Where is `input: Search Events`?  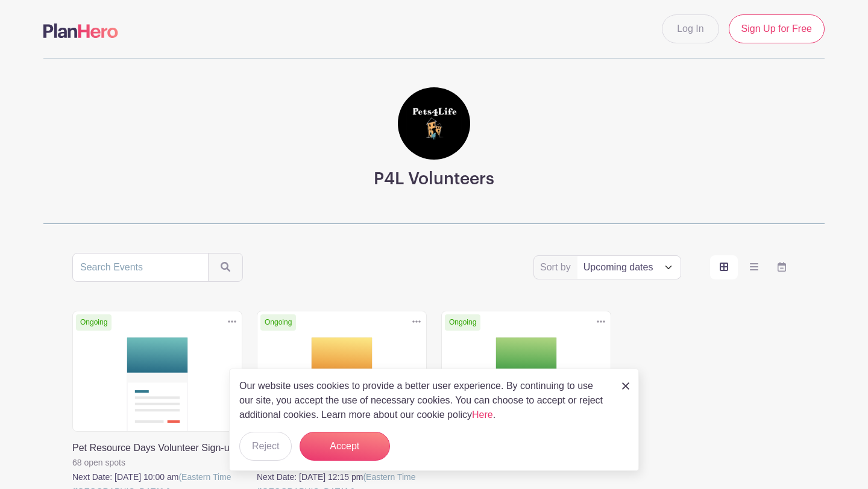
input: Search Events is located at coordinates (141, 267).